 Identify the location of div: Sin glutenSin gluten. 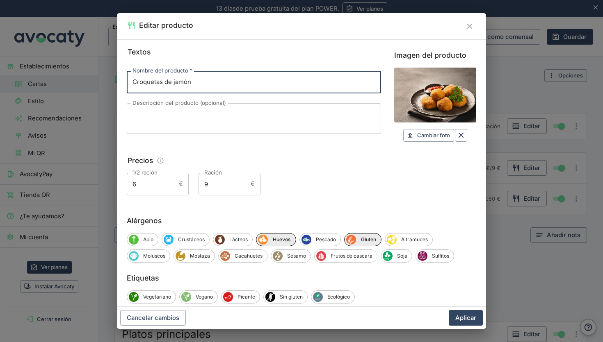
(285, 297).